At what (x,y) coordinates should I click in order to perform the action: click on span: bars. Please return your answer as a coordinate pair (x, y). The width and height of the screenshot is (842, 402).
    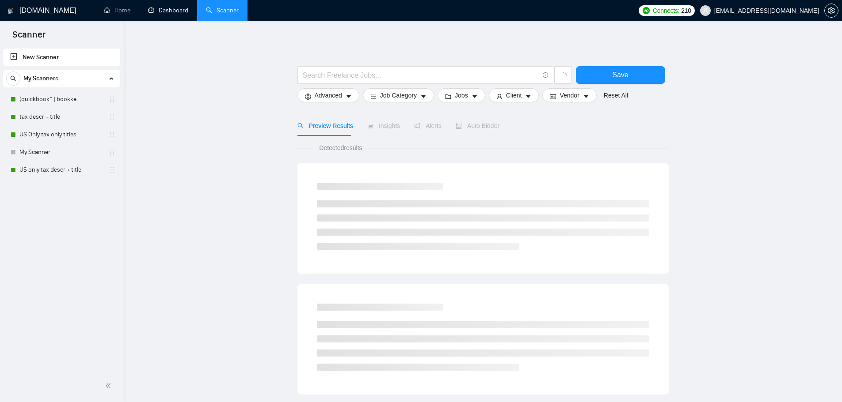
    Looking at the image, I should click on (373, 96).